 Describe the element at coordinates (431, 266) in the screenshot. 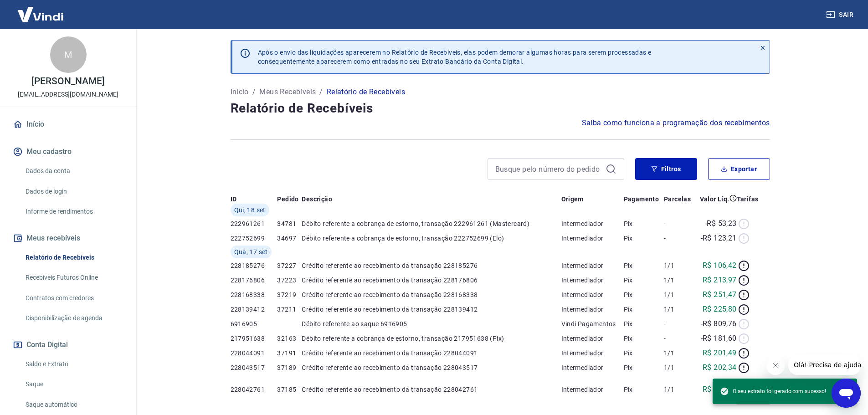

I see `p: Crédito referente ao recebimento da transação 228185276` at that location.